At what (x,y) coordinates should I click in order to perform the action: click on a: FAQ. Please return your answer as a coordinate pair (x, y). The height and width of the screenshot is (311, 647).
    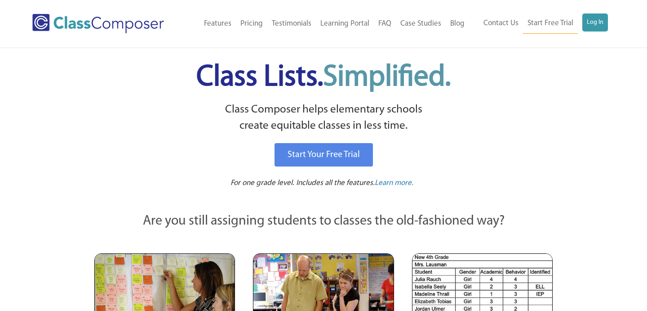
    Looking at the image, I should click on (385, 24).